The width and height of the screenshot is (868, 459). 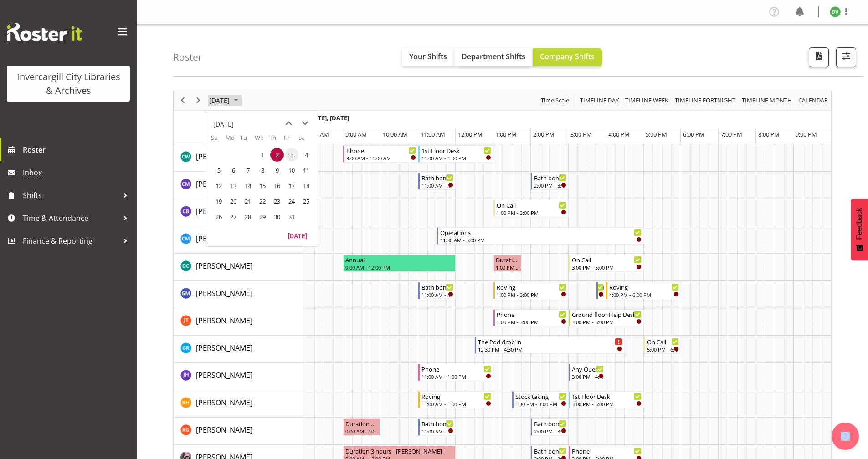 What do you see at coordinates (289, 124) in the screenshot?
I see `button: previous month` at bounding box center [289, 124].